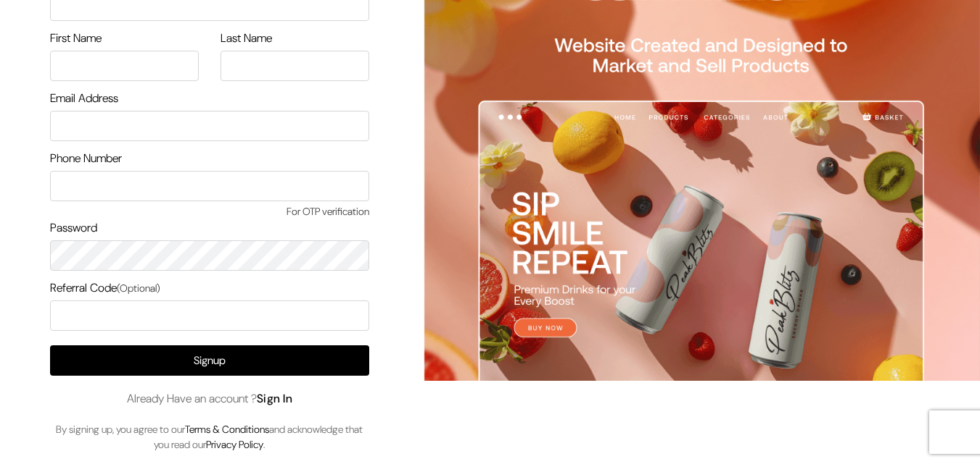 The height and width of the screenshot is (464, 980). What do you see at coordinates (139, 289) in the screenshot?
I see `span: (Optional)` at bounding box center [139, 289].